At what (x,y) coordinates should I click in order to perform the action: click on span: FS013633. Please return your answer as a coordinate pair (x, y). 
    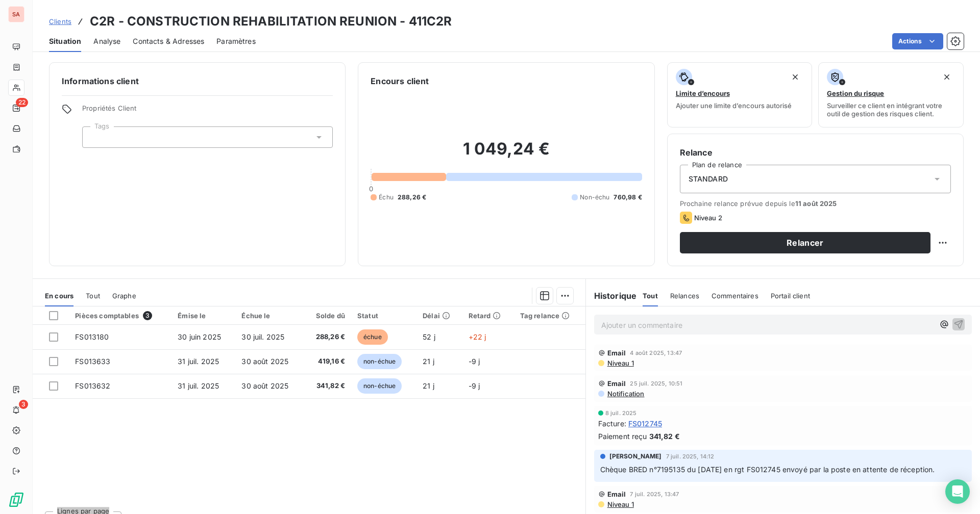
    Looking at the image, I should click on (92, 361).